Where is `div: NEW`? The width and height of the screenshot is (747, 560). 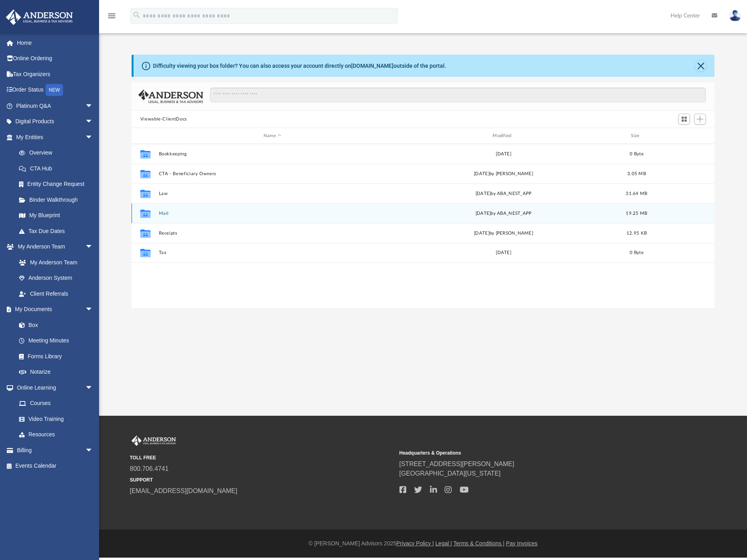 div: NEW is located at coordinates (55, 90).